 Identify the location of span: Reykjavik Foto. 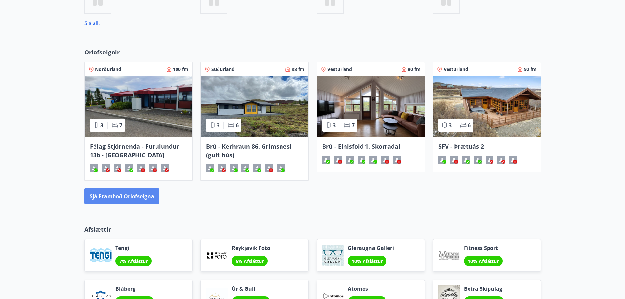
(251, 248).